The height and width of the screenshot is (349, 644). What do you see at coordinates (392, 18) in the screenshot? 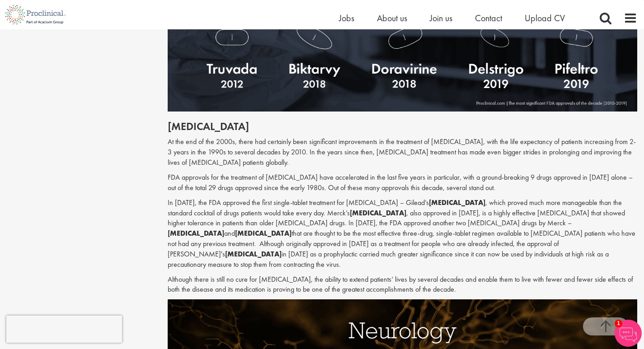
I see `a: About us` at bounding box center [392, 18].